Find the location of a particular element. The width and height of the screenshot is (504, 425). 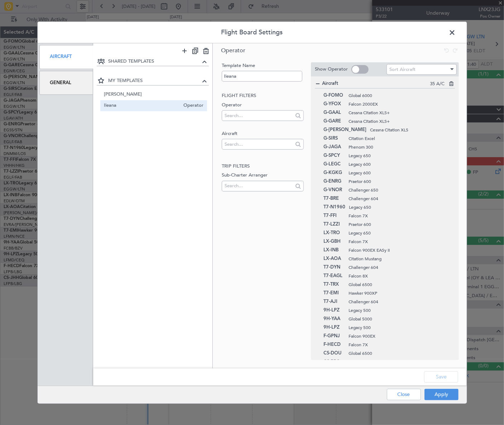

span: G-GARE is located at coordinates (334, 121).